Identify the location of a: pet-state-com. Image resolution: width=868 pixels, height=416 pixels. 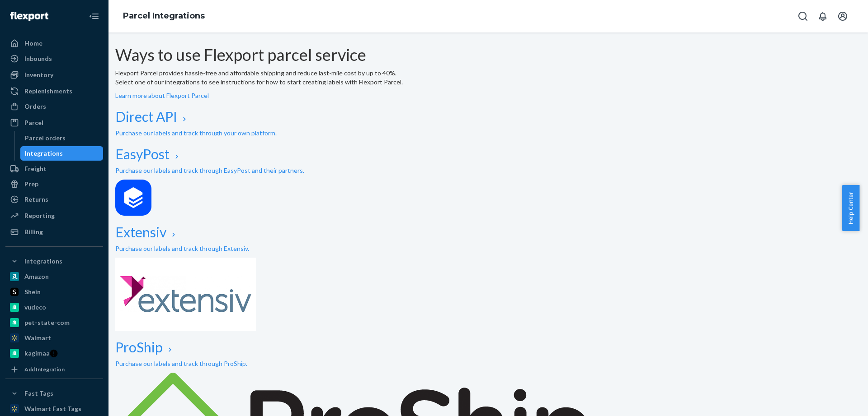
(54, 323).